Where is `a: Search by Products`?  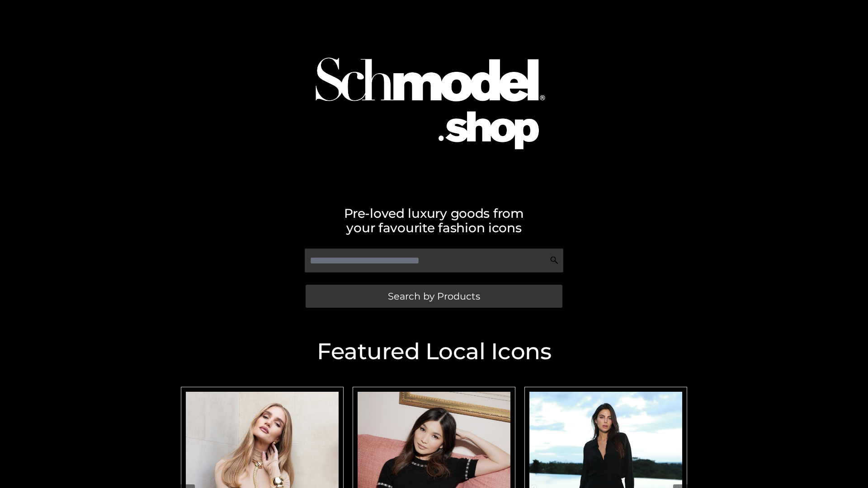 a: Search by Products is located at coordinates (434, 296).